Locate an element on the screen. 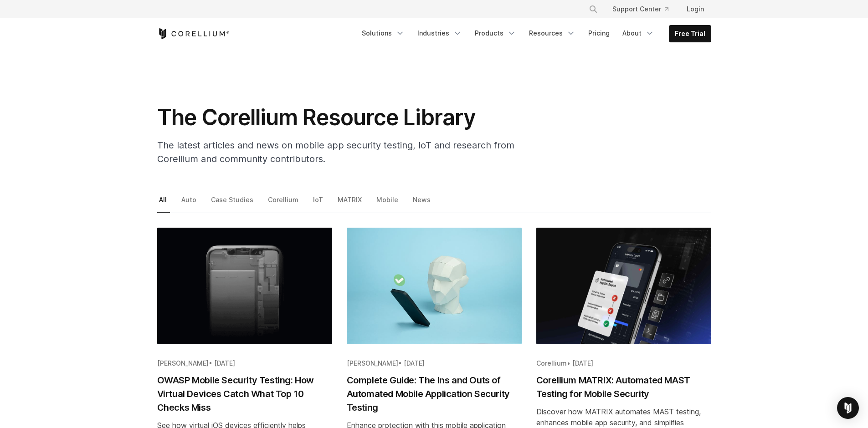  span: The latest articles and news on mobile app security testing, IoT and research from Corellium and ... is located at coordinates (336, 152).